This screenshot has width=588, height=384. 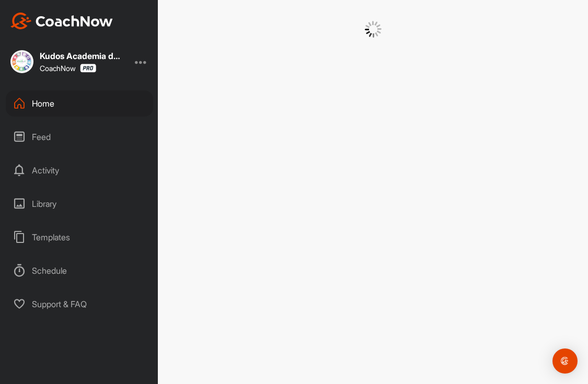 What do you see at coordinates (68, 68) in the screenshot?
I see `div: CoachNow` at bounding box center [68, 68].